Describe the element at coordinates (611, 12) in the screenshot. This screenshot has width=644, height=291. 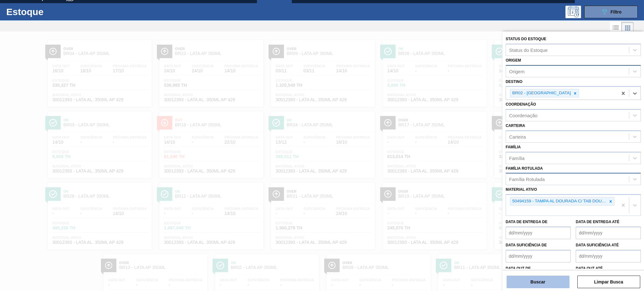
I see `button: Filtro` at that location.